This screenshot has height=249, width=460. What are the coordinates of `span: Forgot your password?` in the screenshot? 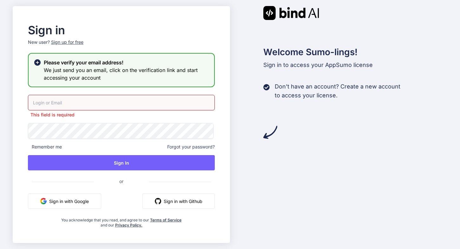 It's located at (191, 147).